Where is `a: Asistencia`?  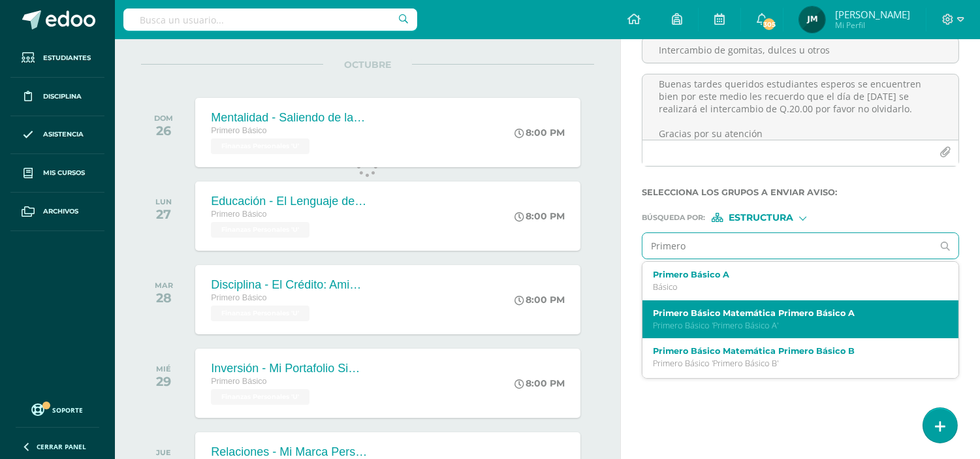
a: Asistencia is located at coordinates (57, 135).